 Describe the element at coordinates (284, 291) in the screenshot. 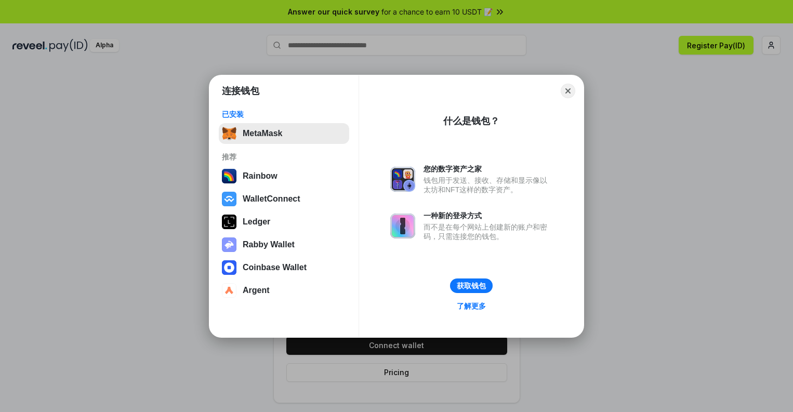

I see `button: Argent` at that location.